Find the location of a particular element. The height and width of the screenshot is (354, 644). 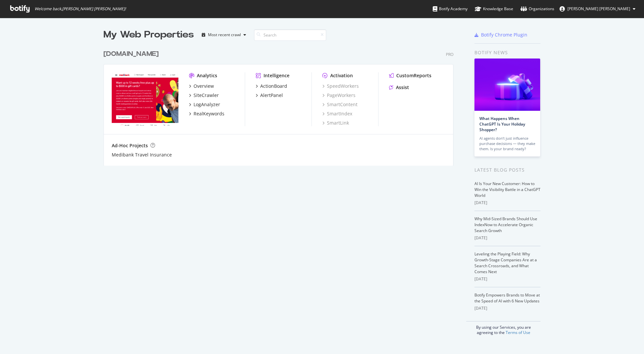

a: ActionBoard is located at coordinates (271, 86).